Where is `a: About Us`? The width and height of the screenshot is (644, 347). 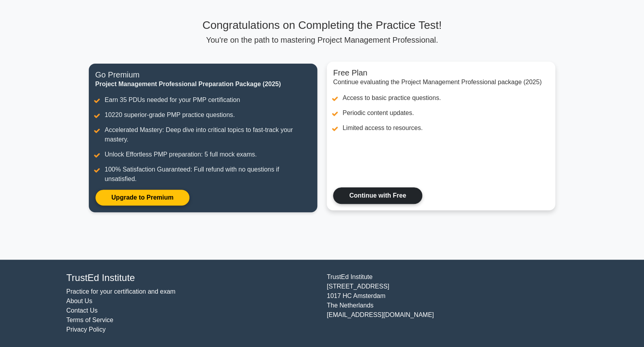 a: About Us is located at coordinates (79, 301).